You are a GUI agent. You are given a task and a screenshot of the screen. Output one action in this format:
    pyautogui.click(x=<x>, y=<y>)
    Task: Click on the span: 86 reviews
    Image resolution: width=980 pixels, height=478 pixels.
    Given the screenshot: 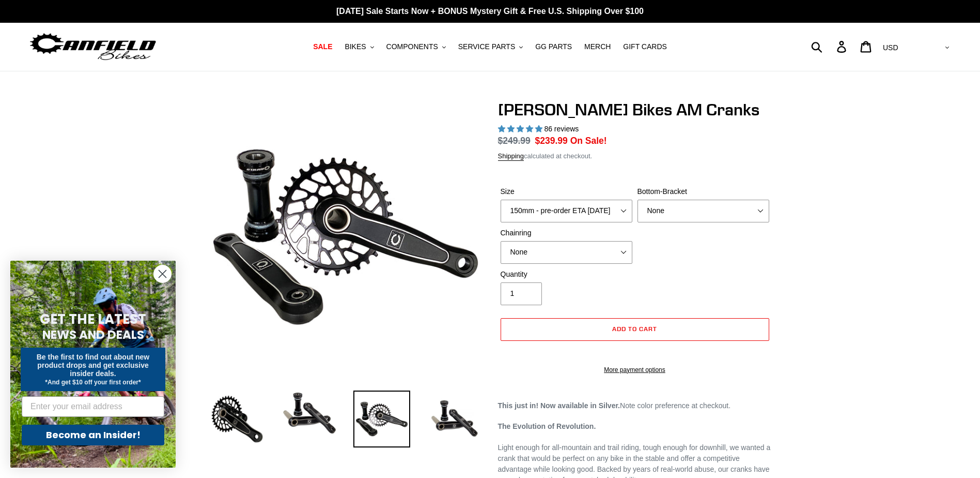 What is the action you would take?
    pyautogui.click(x=561, y=129)
    